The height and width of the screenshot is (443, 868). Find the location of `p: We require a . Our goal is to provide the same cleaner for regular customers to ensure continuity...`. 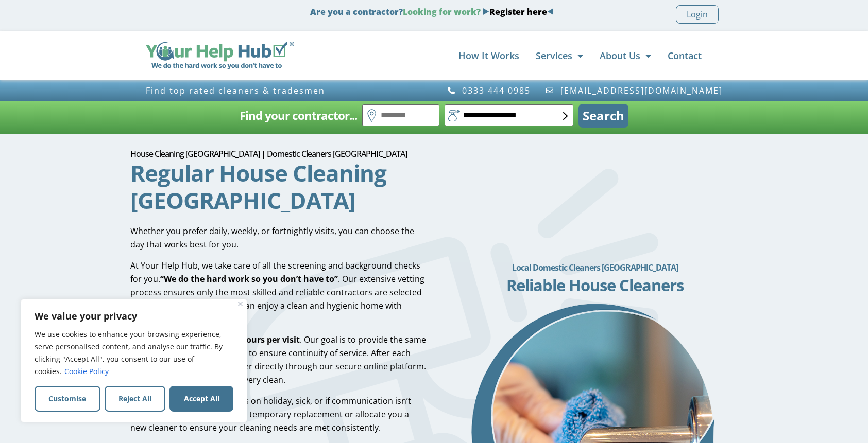

p: We require a . Our goal is to provide the same cleaner for regular customers to ensure continuity... is located at coordinates (278, 360).